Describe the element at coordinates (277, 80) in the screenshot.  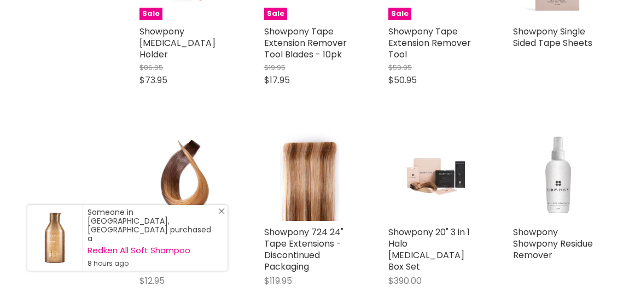
I see `span: $17.95` at that location.